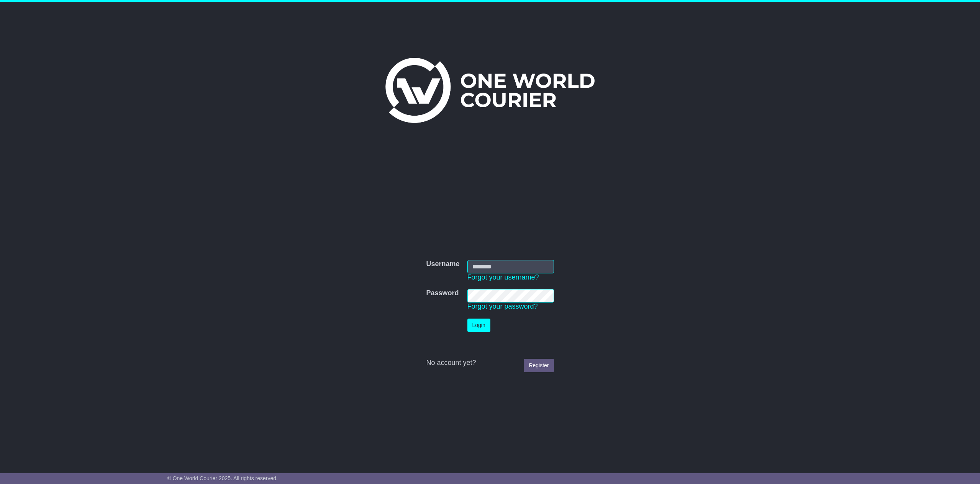 The height and width of the screenshot is (484, 980). What do you see at coordinates (539, 365) in the screenshot?
I see `a: Register` at bounding box center [539, 365].